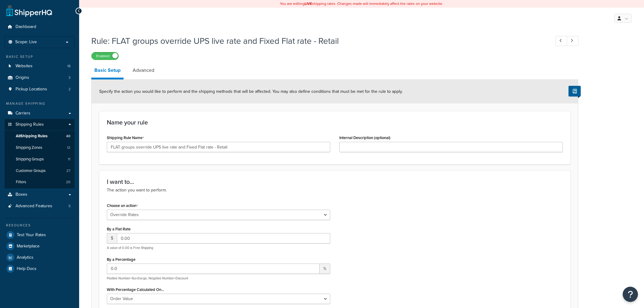  What do you see at coordinates (136, 289) in the screenshot?
I see `label: With Percentage Calculated On...` at bounding box center [136, 289].